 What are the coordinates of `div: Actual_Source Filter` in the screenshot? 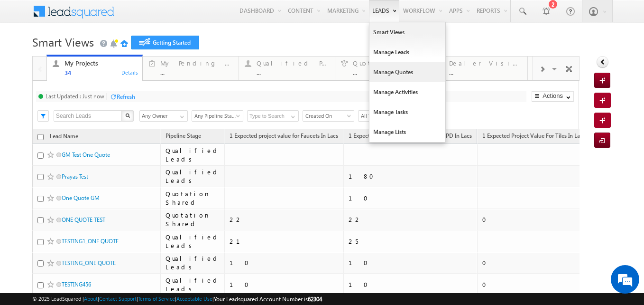 It's located at (272, 115).